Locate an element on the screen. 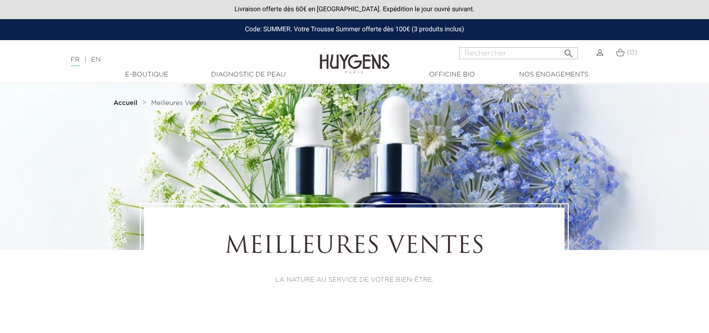  span: Meilleures Ventes is located at coordinates (178, 103).